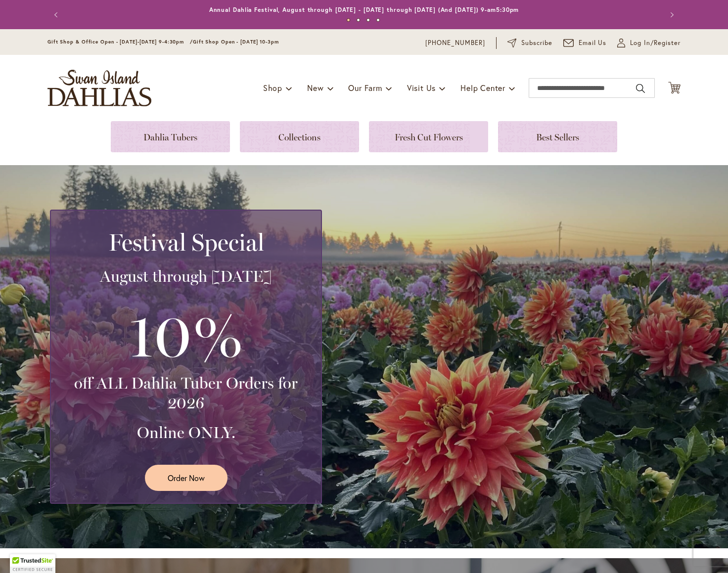  I want to click on a: Log In/Register, so click(649, 43).